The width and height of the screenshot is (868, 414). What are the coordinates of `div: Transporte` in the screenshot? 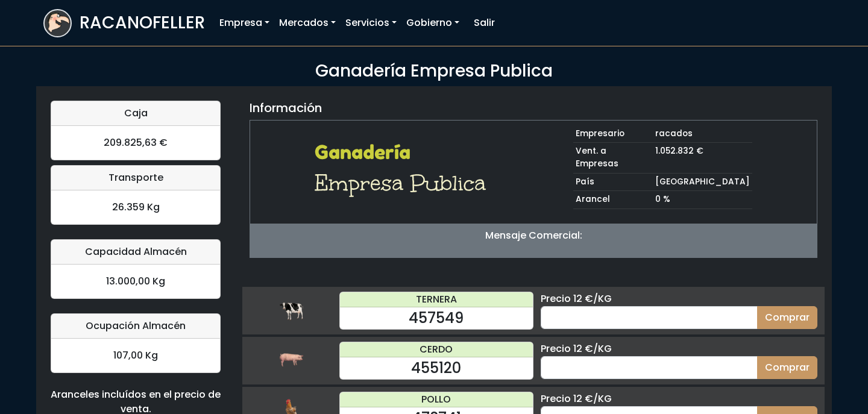 It's located at (136, 178).